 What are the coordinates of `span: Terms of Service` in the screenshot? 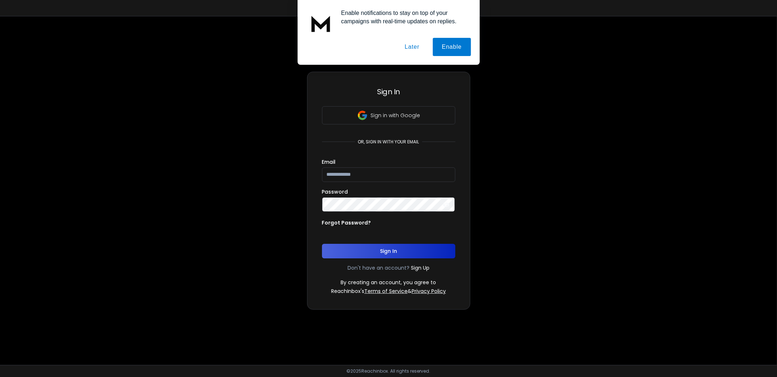 It's located at (386, 291).